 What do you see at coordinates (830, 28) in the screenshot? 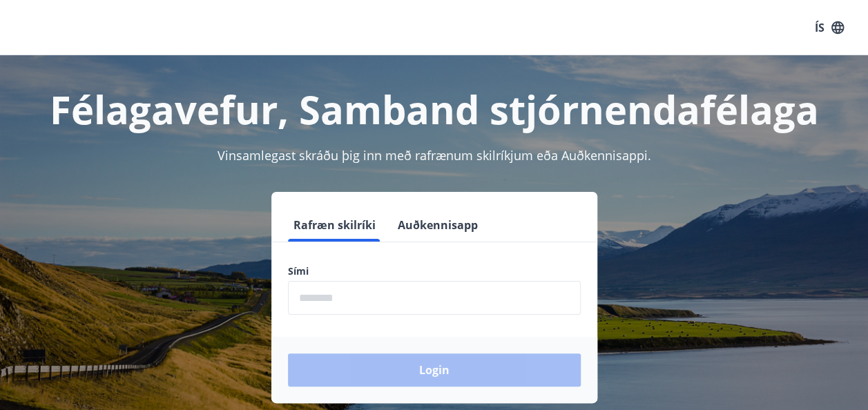
I see `button: ÍS` at bounding box center [830, 28].